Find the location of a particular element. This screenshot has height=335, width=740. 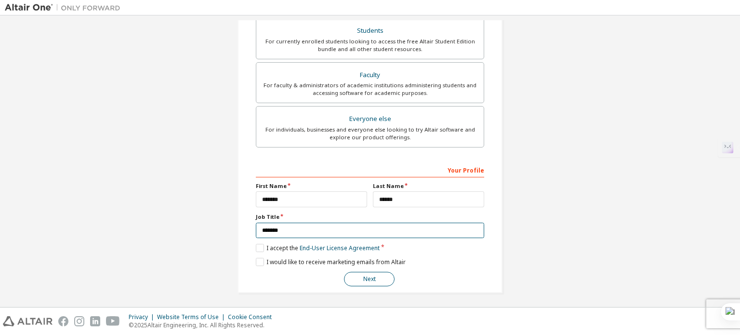

img: linkedin.svg is located at coordinates (95, 321).